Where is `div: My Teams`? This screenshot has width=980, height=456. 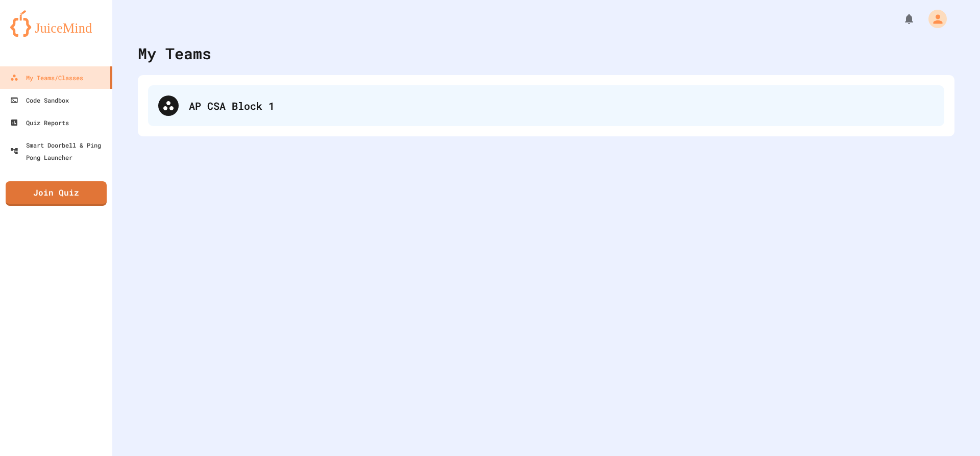 div: My Teams is located at coordinates (174, 53).